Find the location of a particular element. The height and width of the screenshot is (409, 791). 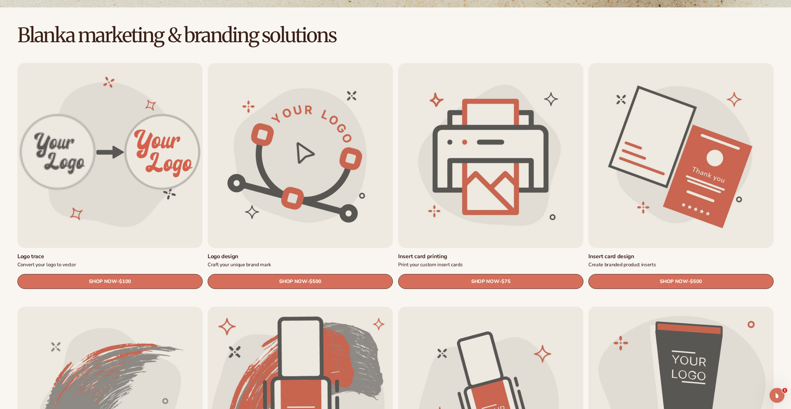

a: Logo trace is located at coordinates (110, 257).